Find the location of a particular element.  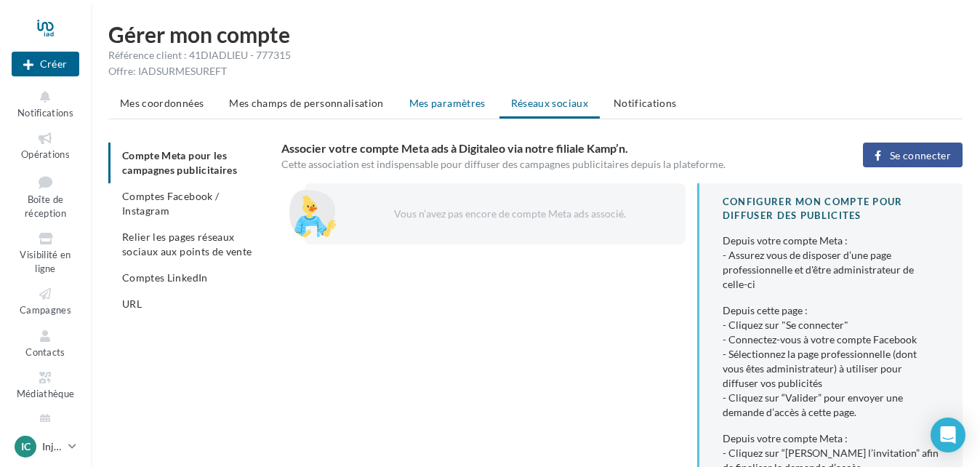

div: Vous n’avez pas encore de compte Meta ads associé. is located at coordinates (507, 214).